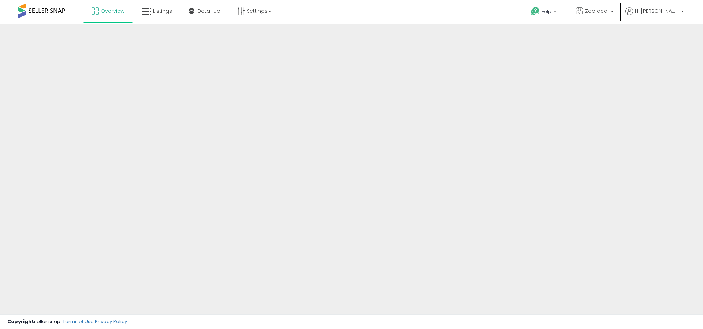  Describe the element at coordinates (111, 322) in the screenshot. I see `a: Privacy Policy` at that location.